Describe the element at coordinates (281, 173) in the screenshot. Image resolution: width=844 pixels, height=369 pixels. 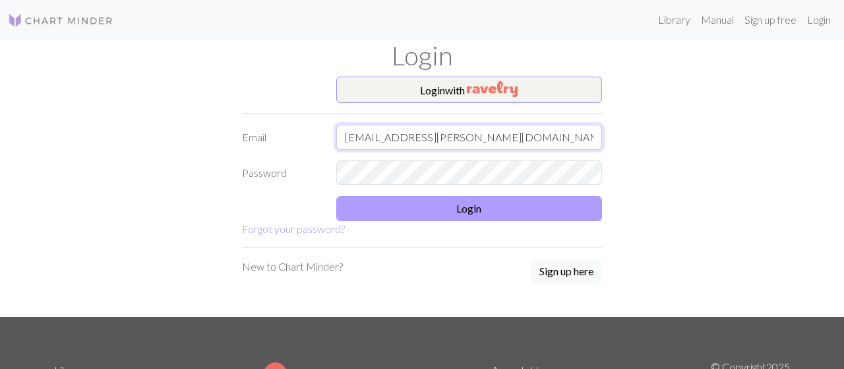
I see `label: Password` at that location.